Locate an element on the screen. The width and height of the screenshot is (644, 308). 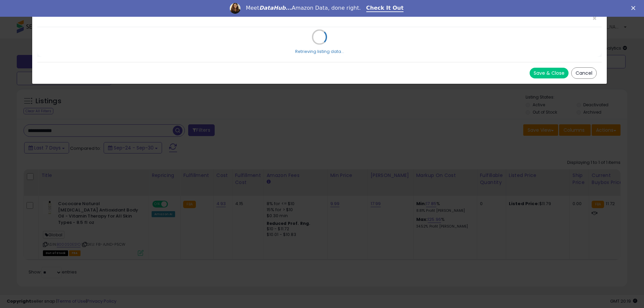
div: Close is located at coordinates (635, 8).